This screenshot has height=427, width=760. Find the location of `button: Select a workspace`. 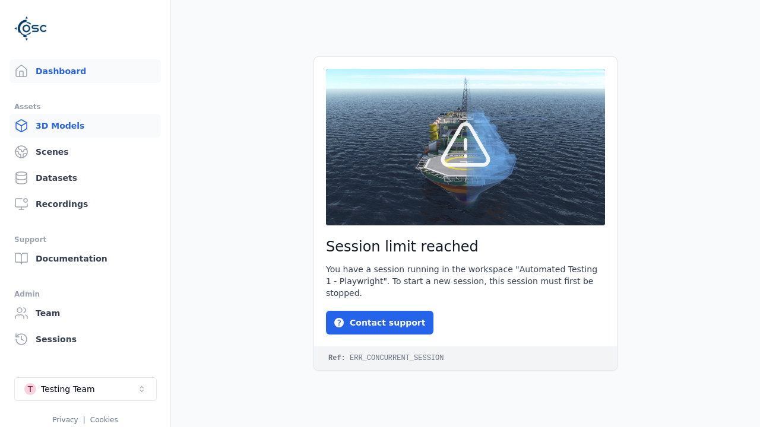

button: Select a workspace is located at coordinates (85, 389).